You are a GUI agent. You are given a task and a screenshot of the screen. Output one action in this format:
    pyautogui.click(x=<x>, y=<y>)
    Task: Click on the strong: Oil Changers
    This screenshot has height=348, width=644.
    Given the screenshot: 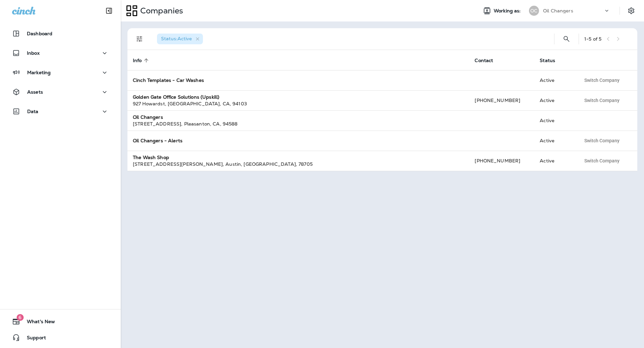 What is the action you would take?
    pyautogui.click(x=148, y=117)
    